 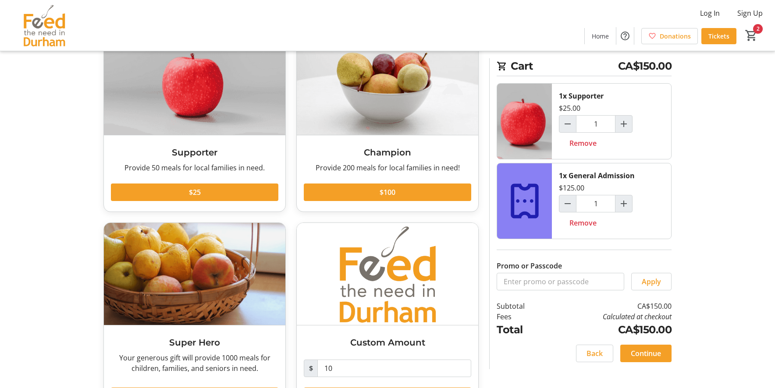 What do you see at coordinates (195, 274) in the screenshot?
I see `img: Super Hero` at bounding box center [195, 274].